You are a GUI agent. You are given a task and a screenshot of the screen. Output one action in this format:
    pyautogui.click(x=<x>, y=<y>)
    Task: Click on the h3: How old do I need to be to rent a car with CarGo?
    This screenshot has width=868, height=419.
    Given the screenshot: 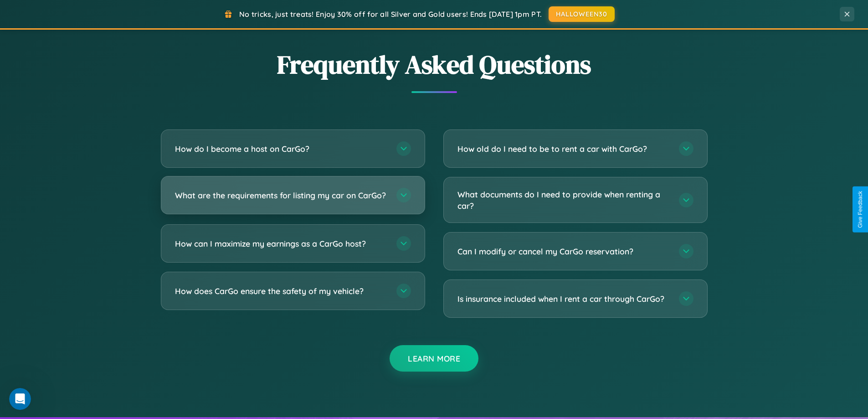 What is the action you would take?
    pyautogui.click(x=563, y=149)
    